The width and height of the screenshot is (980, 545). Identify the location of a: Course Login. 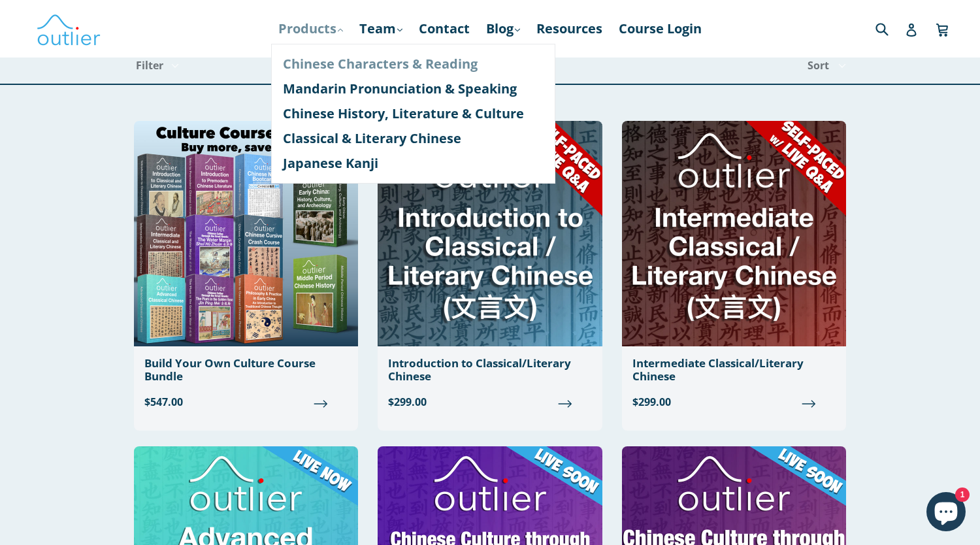
(660, 29).